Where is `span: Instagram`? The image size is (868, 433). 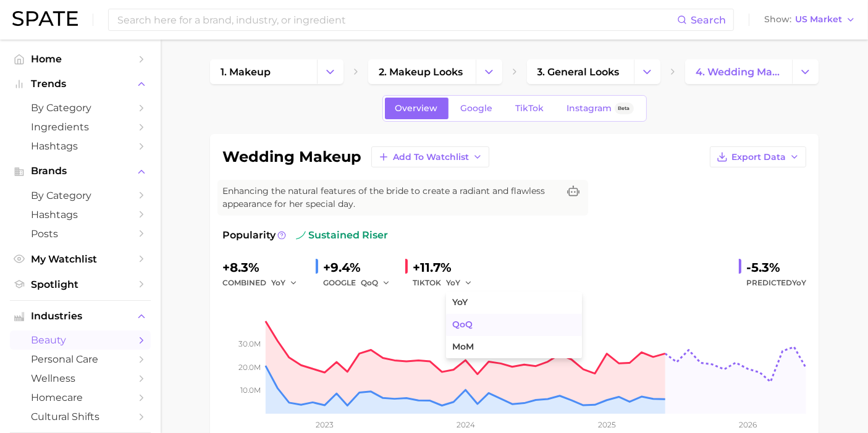
span: Instagram is located at coordinates (589, 108).